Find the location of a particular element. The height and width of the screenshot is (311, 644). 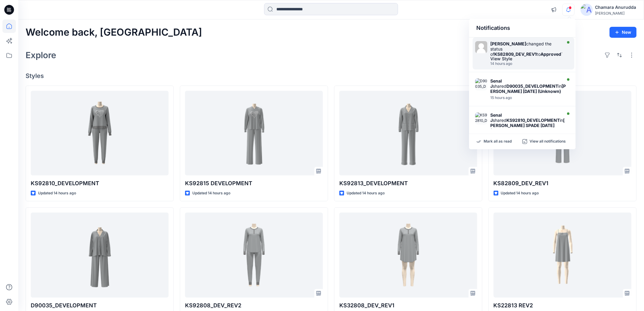

p: KS32808_DEV_REV1 is located at coordinates (408, 305).